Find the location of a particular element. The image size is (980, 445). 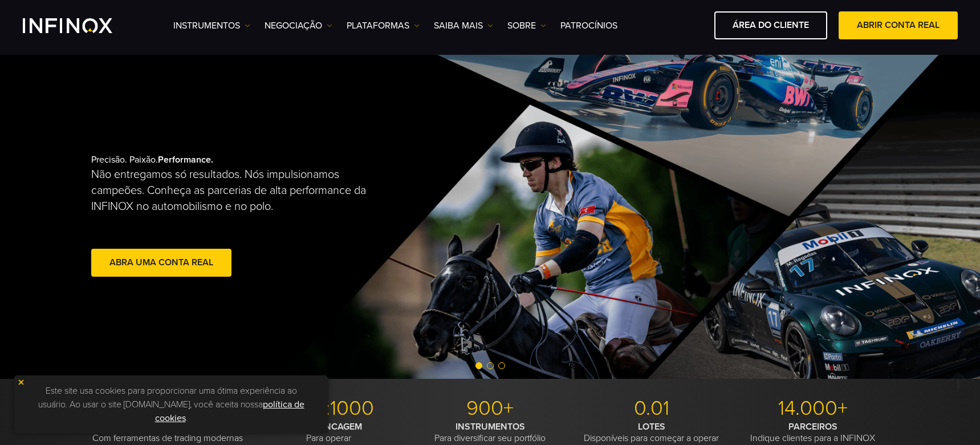

p: Para diversificar seu portfólio is located at coordinates (490, 432).